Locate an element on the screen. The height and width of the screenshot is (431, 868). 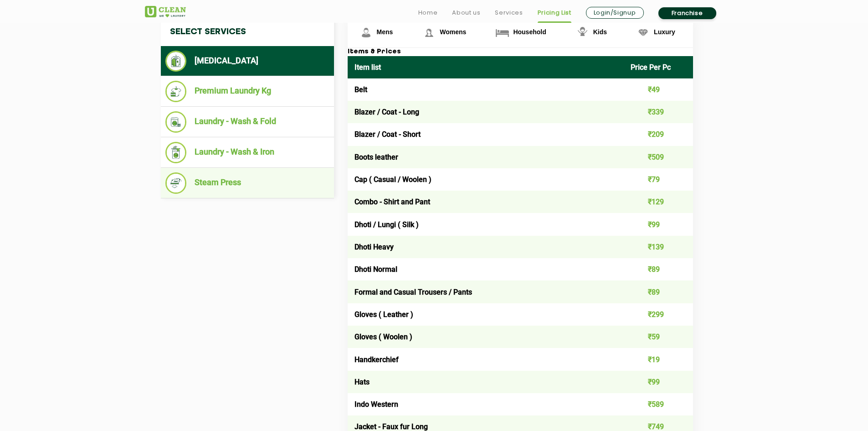
span: Mens is located at coordinates (385, 32).